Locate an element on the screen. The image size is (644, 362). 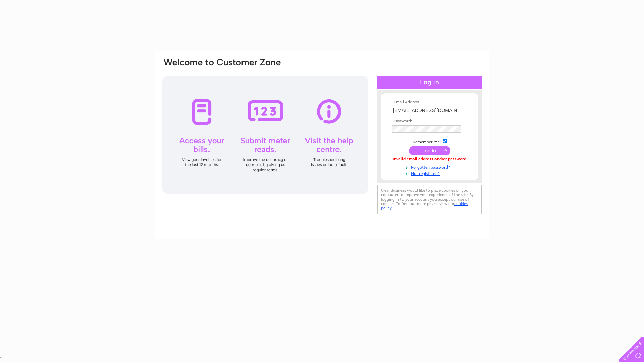
a: cookies policy is located at coordinates (424, 206).